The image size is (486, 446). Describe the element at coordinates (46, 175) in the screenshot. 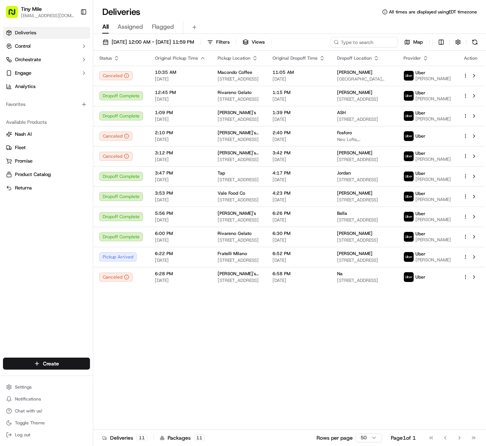

I see `a: Product Catalog` at that location.